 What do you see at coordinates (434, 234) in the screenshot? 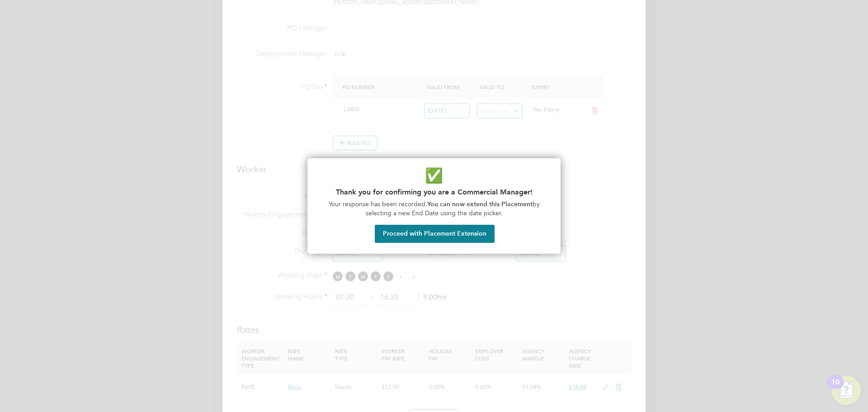
I see `button: Proceed with Placement Extension` at bounding box center [434, 234].